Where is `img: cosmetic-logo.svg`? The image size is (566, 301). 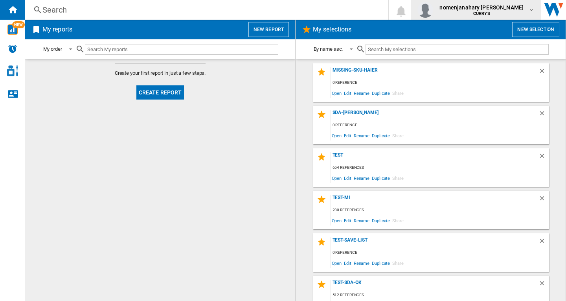
img: cosmetic-logo.svg is located at coordinates (13, 71).